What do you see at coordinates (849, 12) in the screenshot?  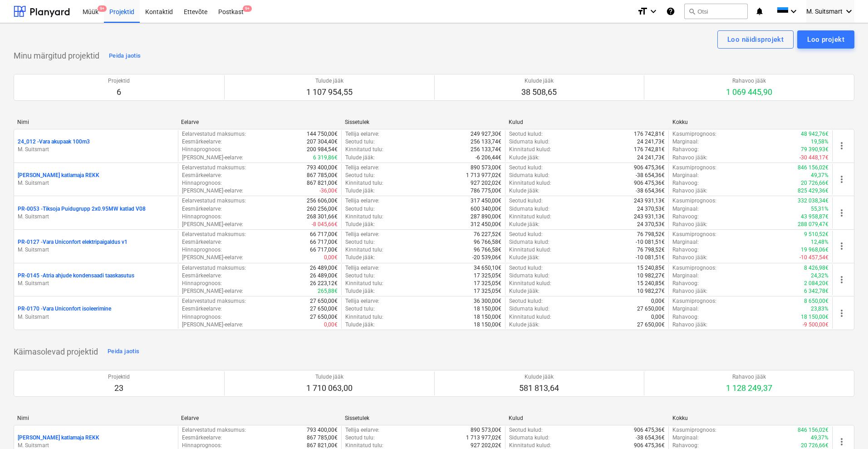 I see `i: keyboard_arrow_down` at bounding box center [849, 12].